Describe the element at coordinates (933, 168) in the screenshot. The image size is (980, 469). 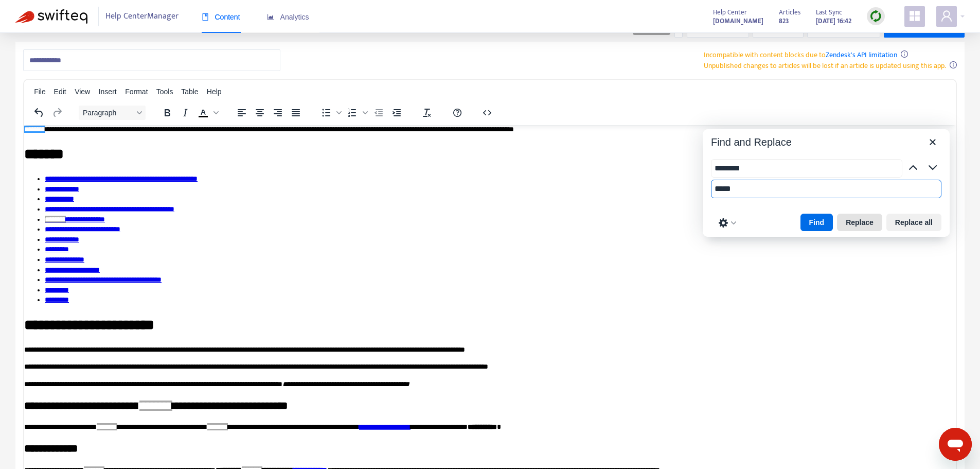
I see `button: Next` at that location.